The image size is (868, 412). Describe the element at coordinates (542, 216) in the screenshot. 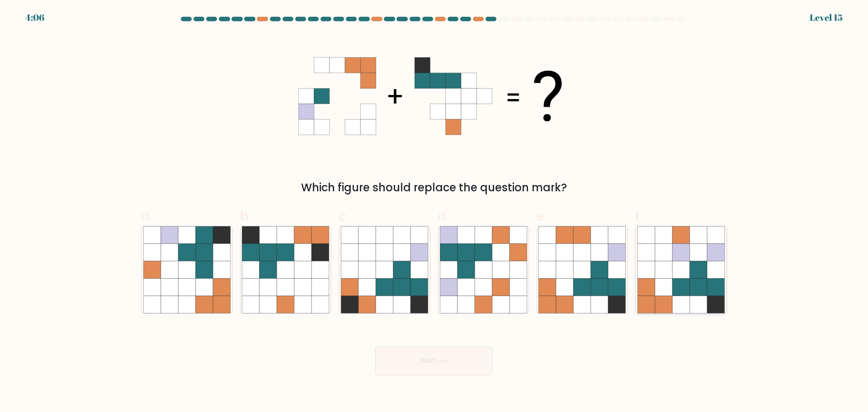

I see `span: e.` at that location.